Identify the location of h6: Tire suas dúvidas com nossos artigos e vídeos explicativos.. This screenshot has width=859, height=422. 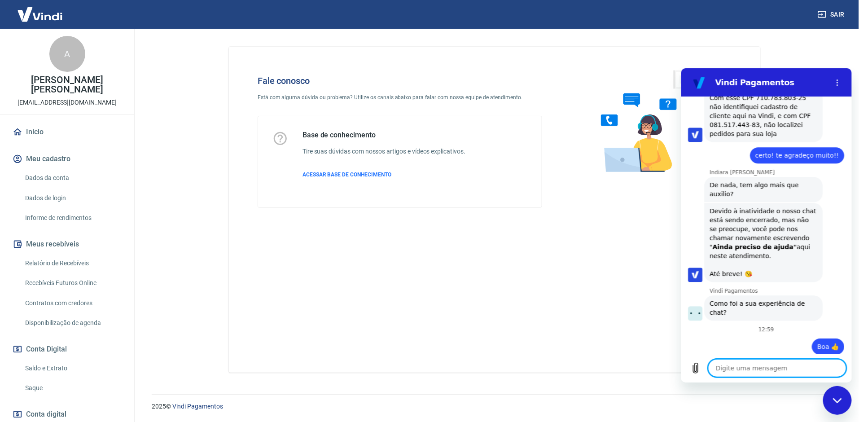
(384, 151).